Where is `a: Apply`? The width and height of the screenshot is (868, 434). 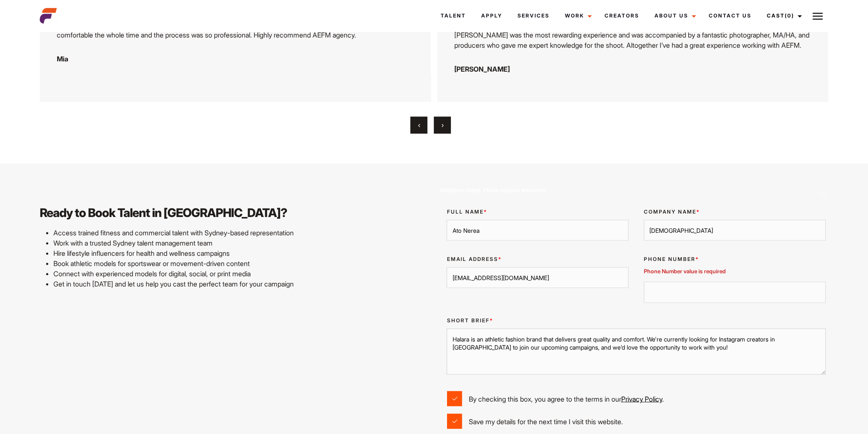 a: Apply is located at coordinates (491, 15).